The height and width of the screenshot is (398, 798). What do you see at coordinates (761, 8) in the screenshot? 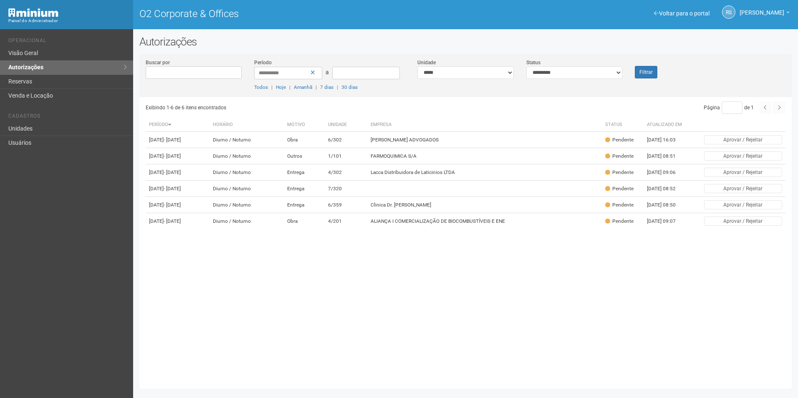
I see `span: Rayssa Soares Ribeiro` at bounding box center [761, 8].